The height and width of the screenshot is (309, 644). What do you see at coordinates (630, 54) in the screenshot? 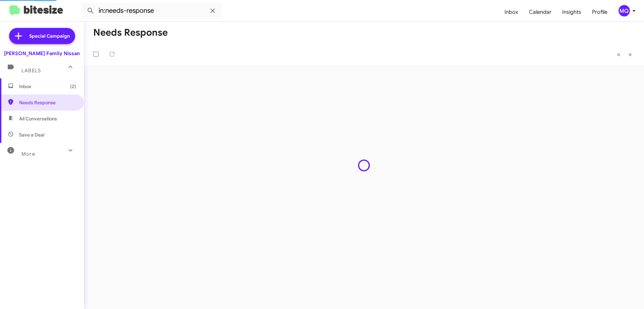
I see `button: Next` at bounding box center [630, 54].